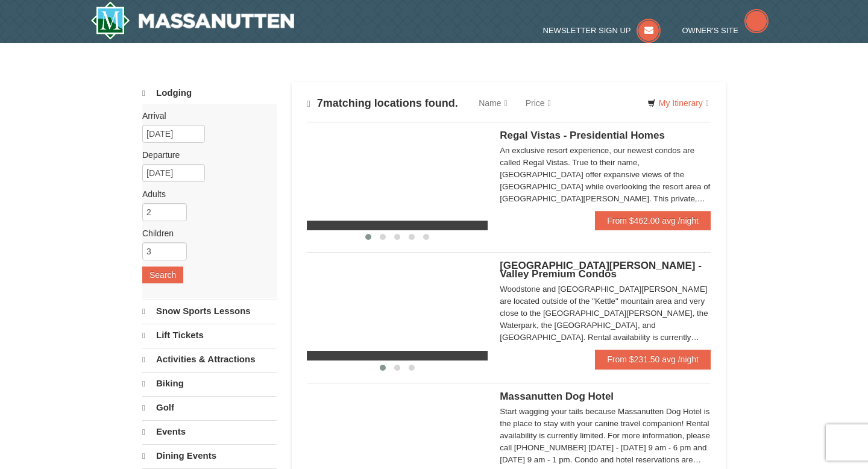 This screenshot has height=469, width=868. What do you see at coordinates (192, 21) in the screenshot?
I see `img: Massanutten Resort Logo` at bounding box center [192, 21].